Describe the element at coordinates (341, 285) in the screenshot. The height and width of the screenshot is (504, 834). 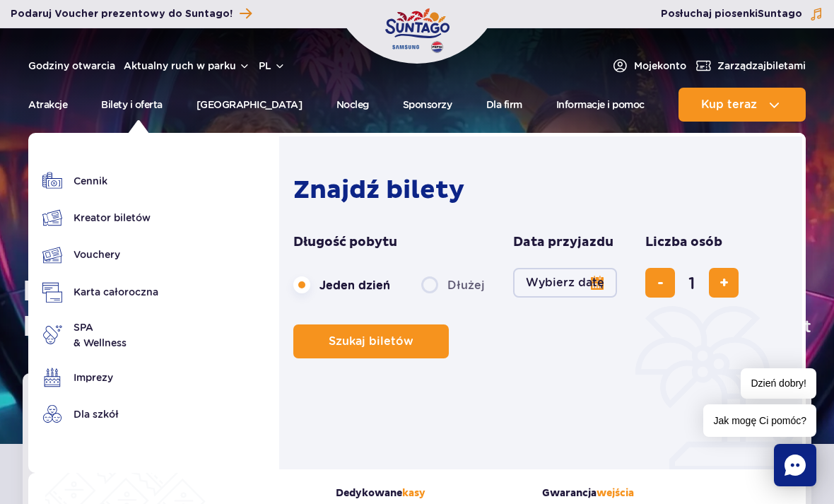
I see `label: Jeden dzień` at that location.